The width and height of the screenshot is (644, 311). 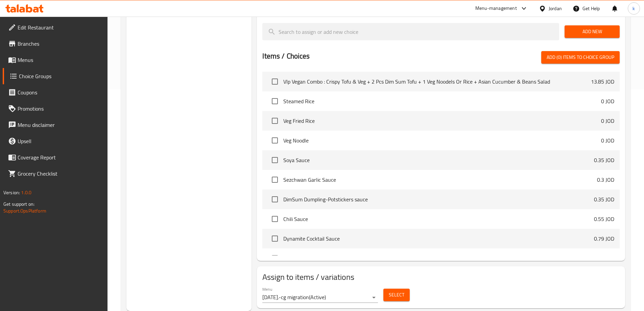 I want to click on span: DimSum Dumpling-Potstickers sauce, so click(x=438, y=199).